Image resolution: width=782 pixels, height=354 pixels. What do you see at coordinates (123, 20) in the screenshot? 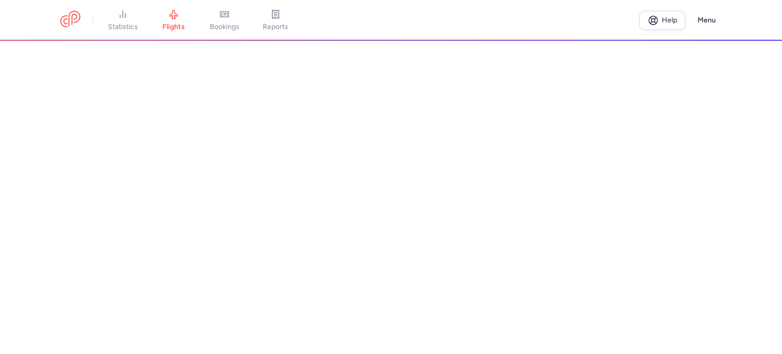
I see `a: statistics` at bounding box center [123, 20].